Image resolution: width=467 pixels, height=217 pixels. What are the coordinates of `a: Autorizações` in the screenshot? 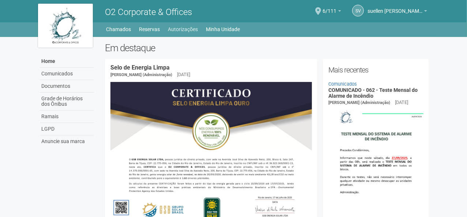 It's located at (183, 29).